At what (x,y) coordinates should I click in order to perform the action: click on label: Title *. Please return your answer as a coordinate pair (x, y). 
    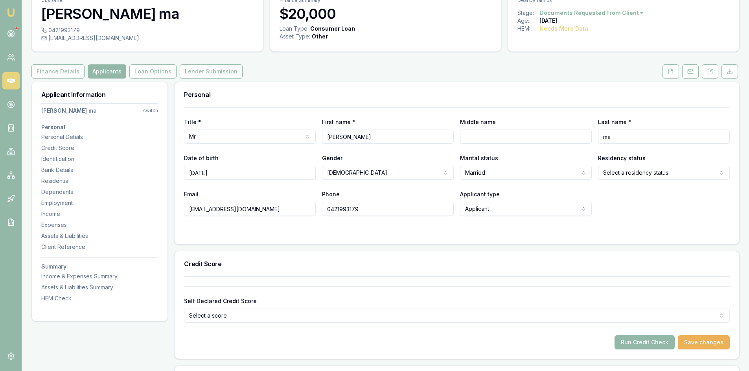
    Looking at the image, I should click on (193, 122).